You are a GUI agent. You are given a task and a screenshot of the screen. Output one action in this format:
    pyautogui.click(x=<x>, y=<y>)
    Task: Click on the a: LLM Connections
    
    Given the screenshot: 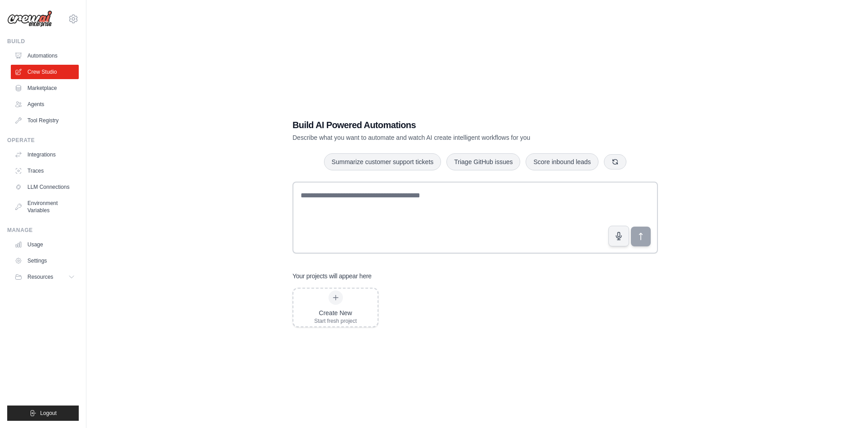 What is the action you would take?
    pyautogui.click(x=45, y=187)
    